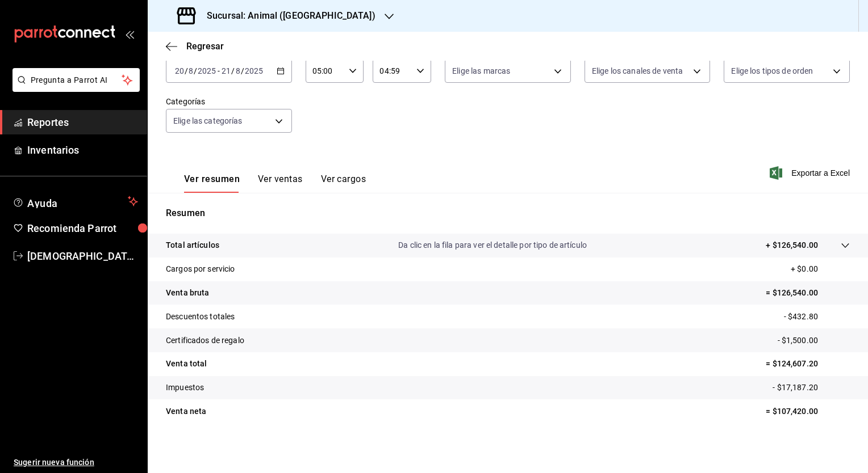  I want to click on p: - $17,187.20, so click(811, 388).